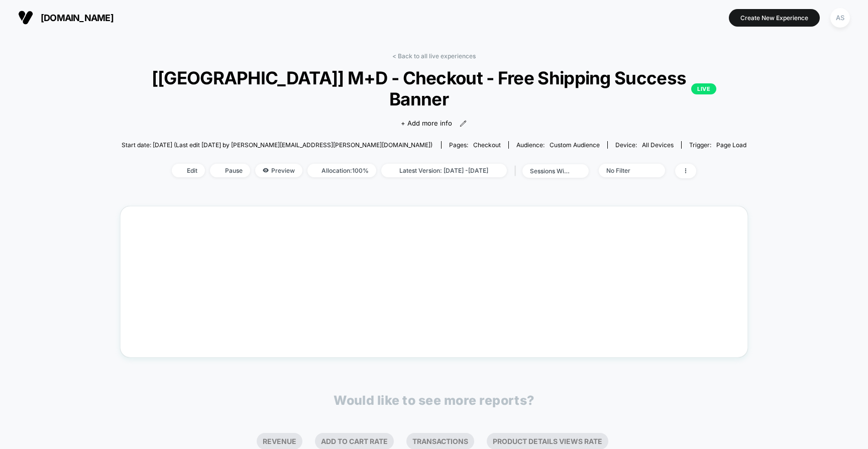  What do you see at coordinates (774, 18) in the screenshot?
I see `button: Create New Experience` at bounding box center [774, 18].